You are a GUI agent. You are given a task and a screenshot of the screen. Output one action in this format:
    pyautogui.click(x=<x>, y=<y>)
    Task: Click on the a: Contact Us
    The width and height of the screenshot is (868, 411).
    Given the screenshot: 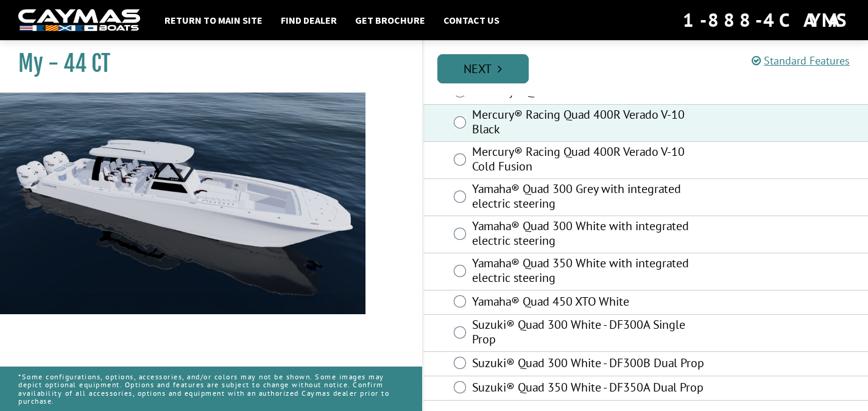 What is the action you would take?
    pyautogui.click(x=471, y=20)
    